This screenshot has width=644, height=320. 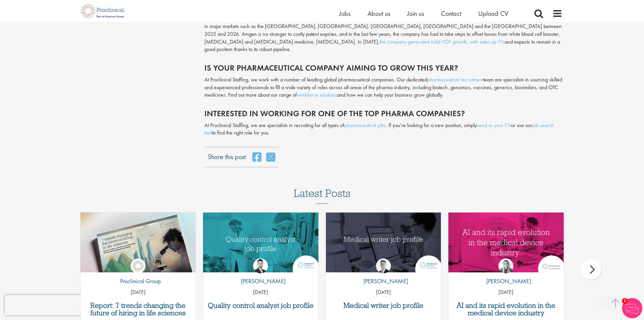 What do you see at coordinates (364, 125) in the screenshot?
I see `a: pharmaceutical jobs` at bounding box center [364, 125].